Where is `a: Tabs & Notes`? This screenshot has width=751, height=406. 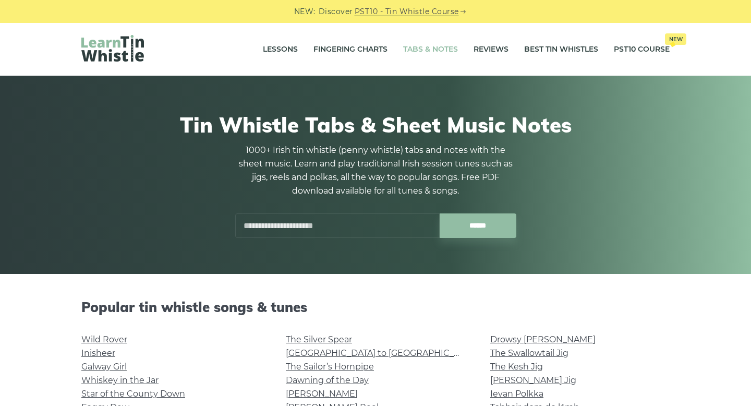
a: Tabs & Notes is located at coordinates (430, 50).